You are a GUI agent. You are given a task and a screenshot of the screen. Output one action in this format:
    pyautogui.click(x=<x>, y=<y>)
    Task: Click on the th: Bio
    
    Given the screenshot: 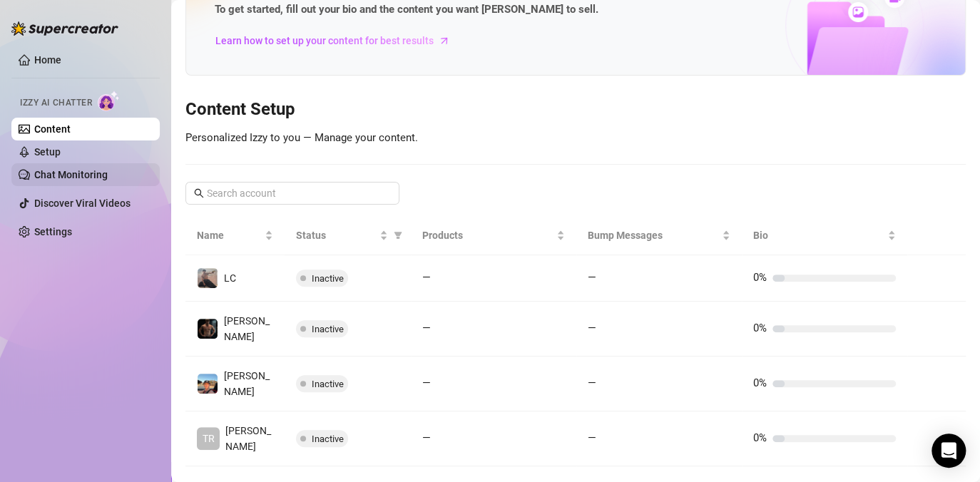 What is the action you would take?
    pyautogui.click(x=824, y=236)
    